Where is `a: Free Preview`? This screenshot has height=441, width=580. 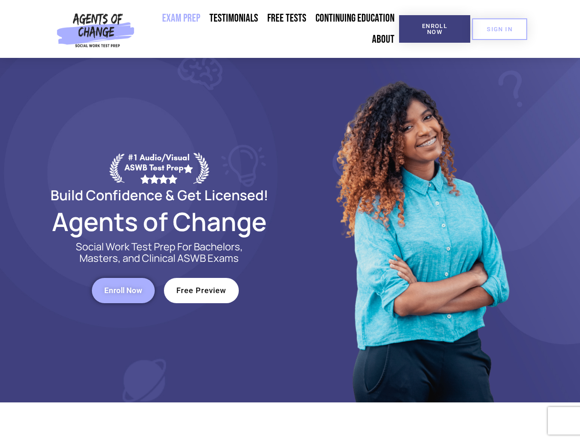 a: Free Preview is located at coordinates (201, 290).